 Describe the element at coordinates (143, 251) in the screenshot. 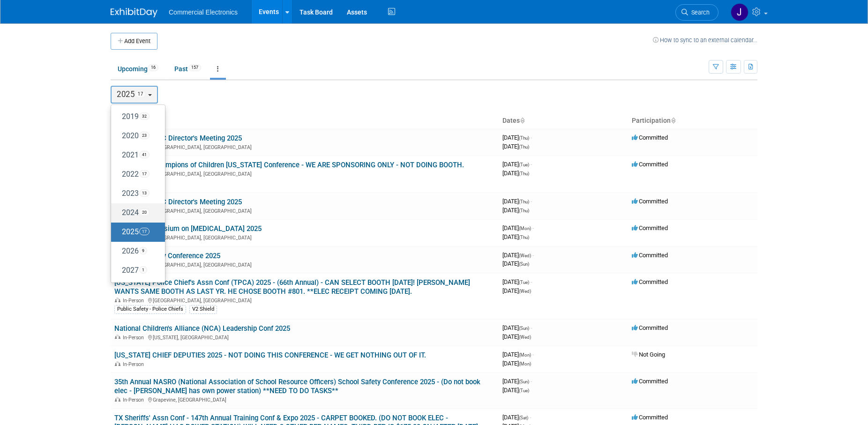

I see `span: 9` at that location.